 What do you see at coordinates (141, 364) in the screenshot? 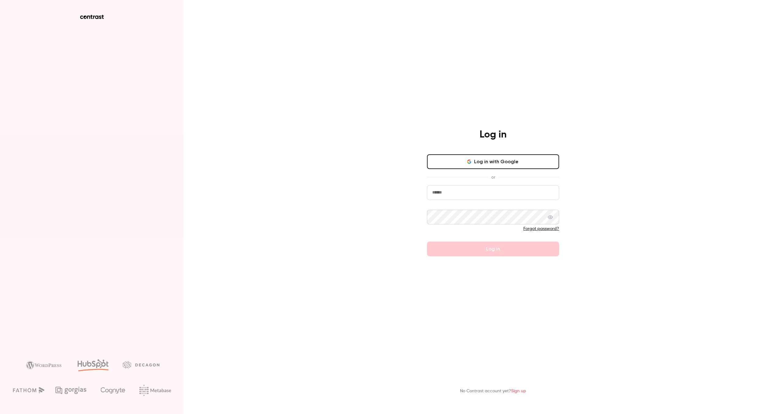
I see `img: decagon` at bounding box center [141, 364].